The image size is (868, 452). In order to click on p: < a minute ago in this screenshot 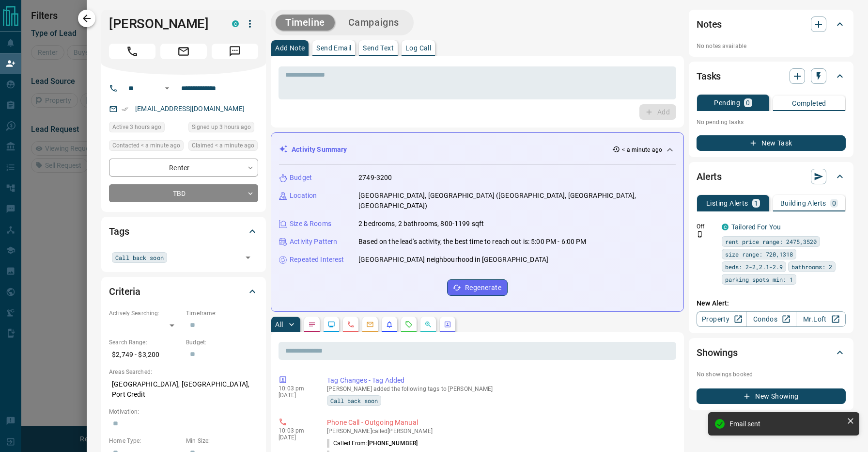, I will do `click(642, 150)`.